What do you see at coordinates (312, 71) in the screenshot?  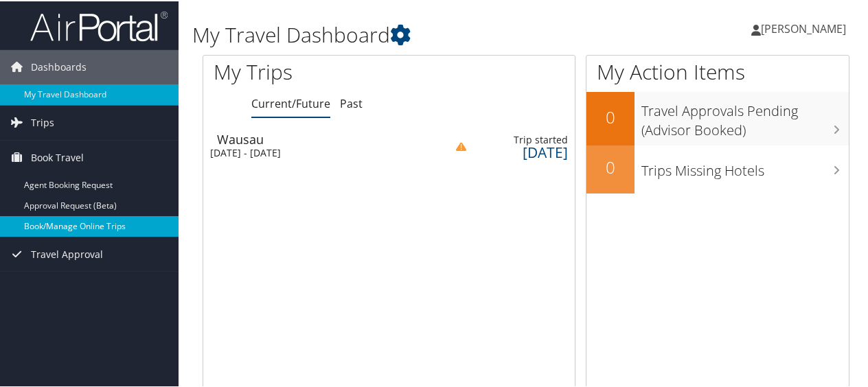 I see `h1: My Trips` at bounding box center [312, 71].